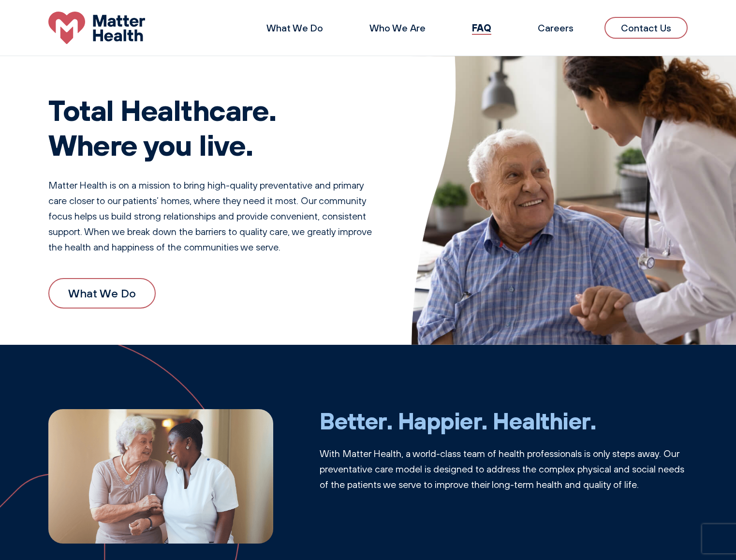 This screenshot has height=560, width=736. What do you see at coordinates (647, 28) in the screenshot?
I see `a: Contact Us` at bounding box center [647, 28].